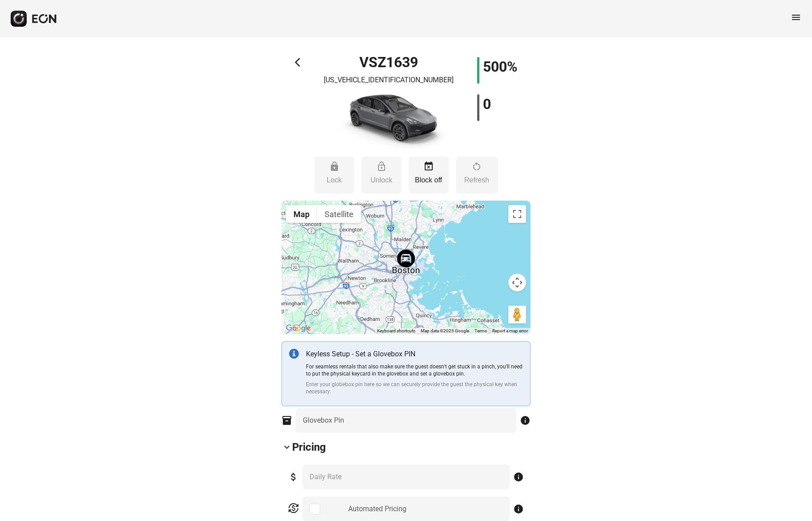 Image resolution: width=812 pixels, height=521 pixels. Describe the element at coordinates (309, 448) in the screenshot. I see `h2: Pricing` at that location.